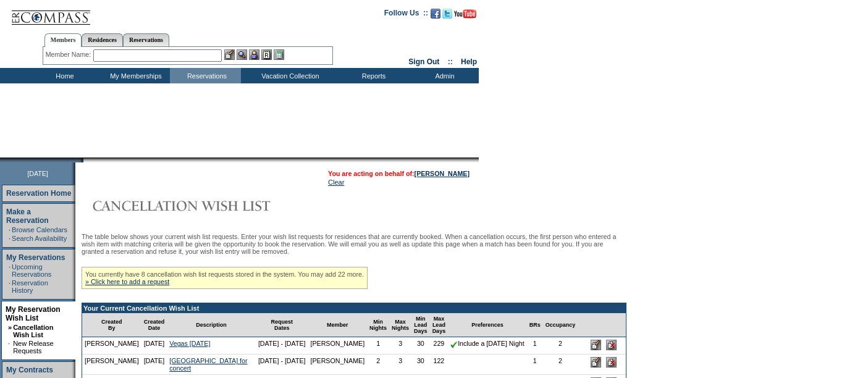  Describe the element at coordinates (134, 75) in the screenshot. I see `td: My Memberships` at that location.